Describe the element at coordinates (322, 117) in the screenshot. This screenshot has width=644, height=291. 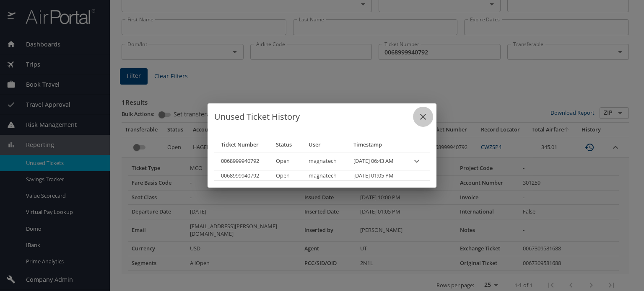
I see `h6: Unused Ticket History` at that location.